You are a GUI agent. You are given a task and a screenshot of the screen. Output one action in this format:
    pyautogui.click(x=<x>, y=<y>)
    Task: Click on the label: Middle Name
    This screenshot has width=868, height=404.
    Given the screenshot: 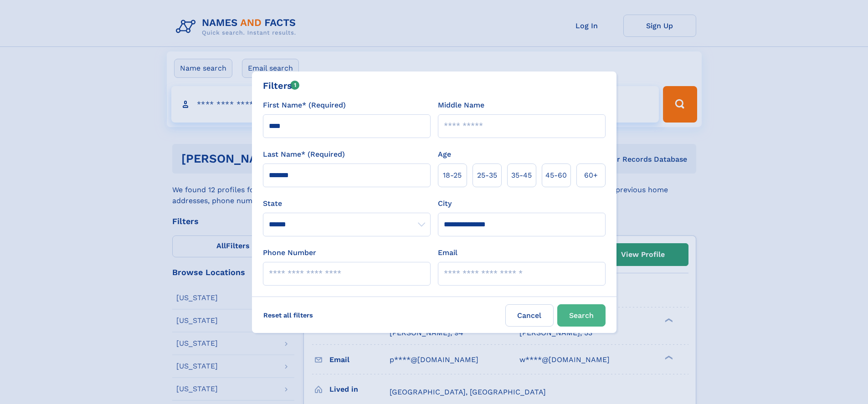 What is the action you would take?
    pyautogui.click(x=461, y=105)
    